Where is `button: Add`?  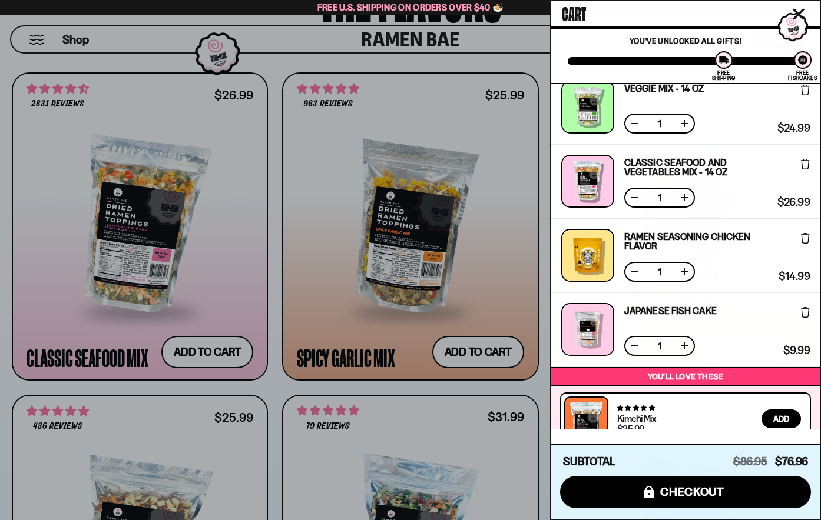
button: Add is located at coordinates (781, 419).